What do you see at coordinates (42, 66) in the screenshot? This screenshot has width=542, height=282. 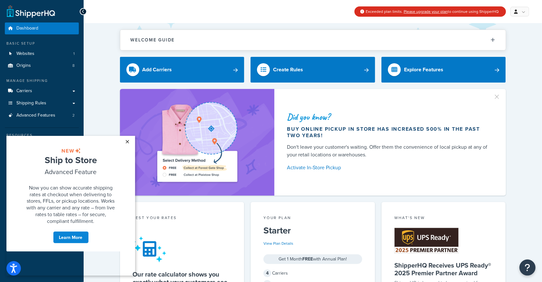 I see `a: Origins8` at bounding box center [42, 66].